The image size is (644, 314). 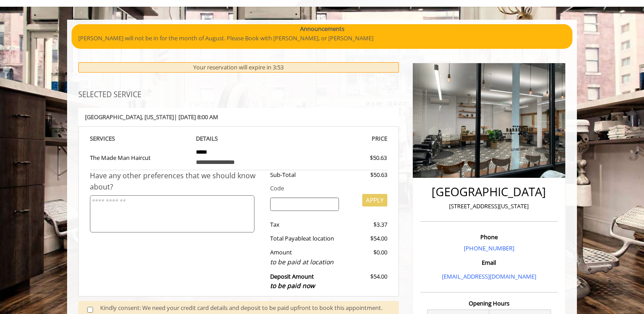 I want to click on span: S, so click(x=113, y=138).